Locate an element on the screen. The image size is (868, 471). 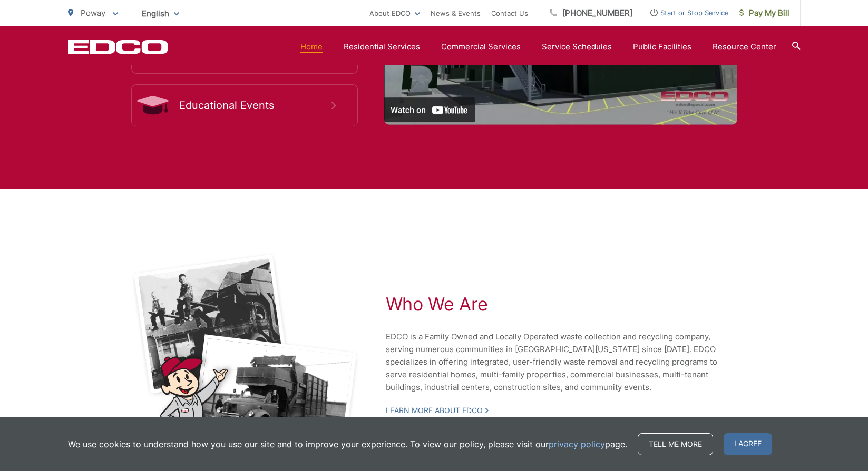
h2: Who We Are is located at coordinates (562, 304).